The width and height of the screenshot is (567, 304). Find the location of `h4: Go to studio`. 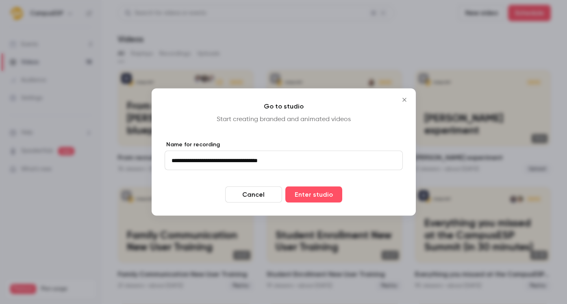

h4: Go to studio is located at coordinates (284, 106).